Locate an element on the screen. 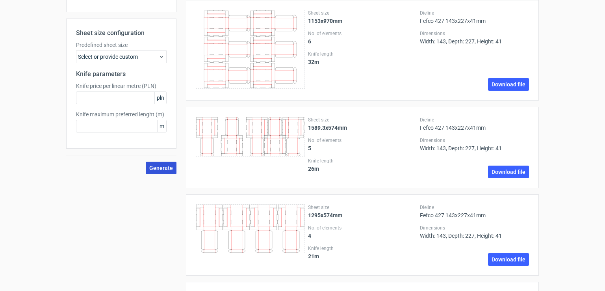 This screenshot has width=605, height=291. h2: Knife parameters is located at coordinates (121, 74).